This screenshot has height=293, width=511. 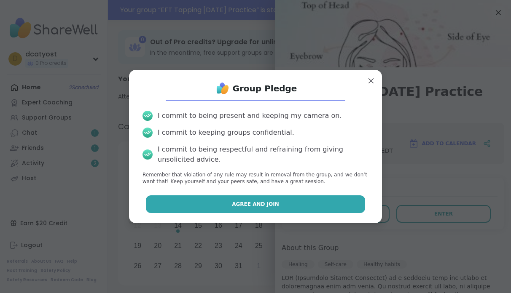 I want to click on div: I commit to being present and keeping my camera on., so click(x=250, y=116).